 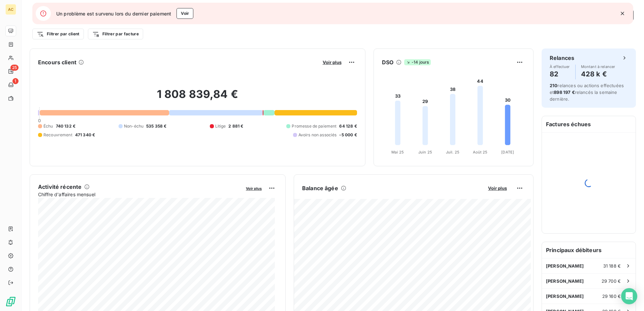 I want to click on button: Filtrer par client, so click(x=58, y=34).